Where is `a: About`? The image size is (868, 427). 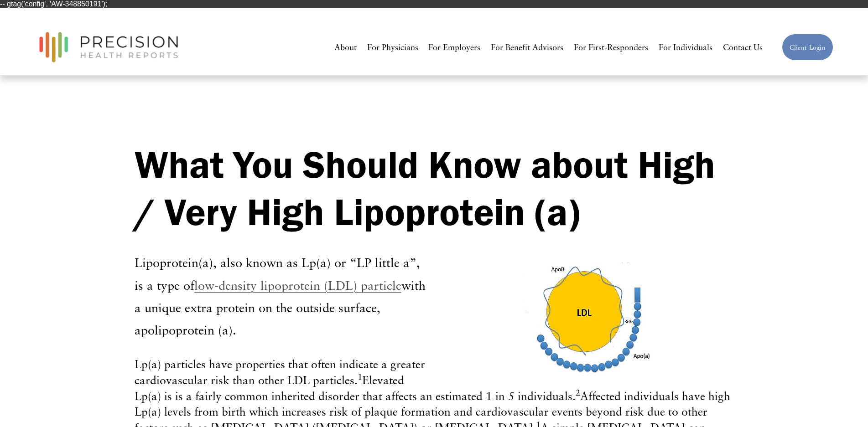
a: About is located at coordinates (345, 47).